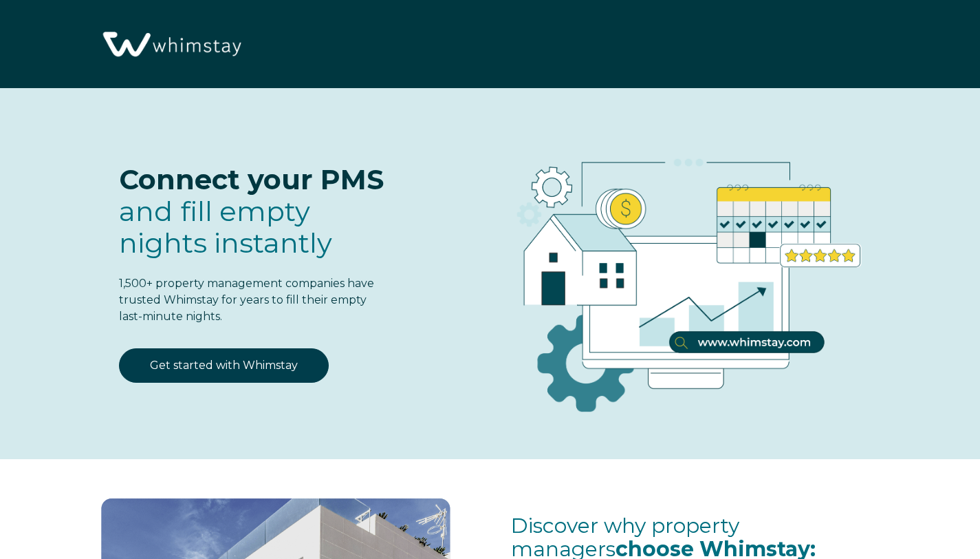  What do you see at coordinates (251, 179) in the screenshot?
I see `span: Connect your PMS` at bounding box center [251, 179].